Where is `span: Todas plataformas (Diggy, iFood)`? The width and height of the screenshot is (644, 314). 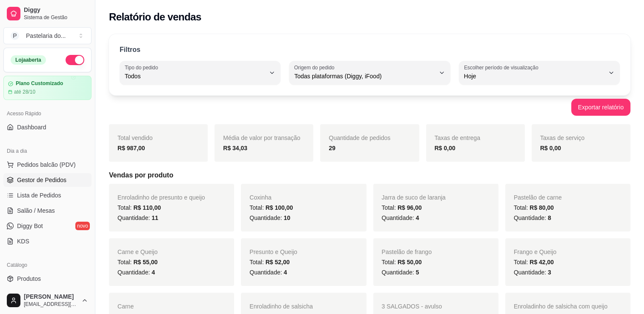 span: Todas plataformas (Diggy, iFood) is located at coordinates (364, 76).